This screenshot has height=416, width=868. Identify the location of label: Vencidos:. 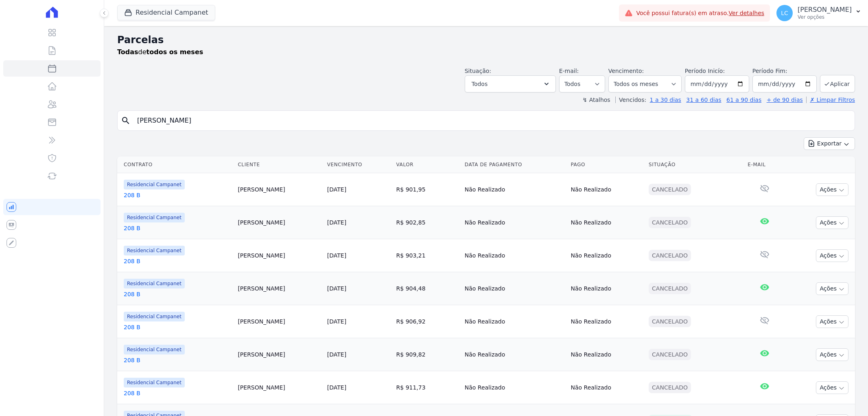
(630, 100).